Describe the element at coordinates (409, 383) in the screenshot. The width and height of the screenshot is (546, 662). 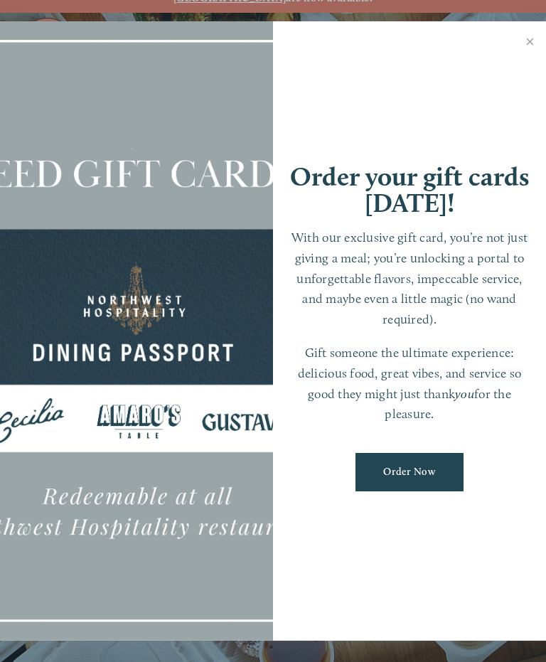
I see `p: Gift someone the ultimate experience: delicious food, great vibes, and service so good they might...` at that location.